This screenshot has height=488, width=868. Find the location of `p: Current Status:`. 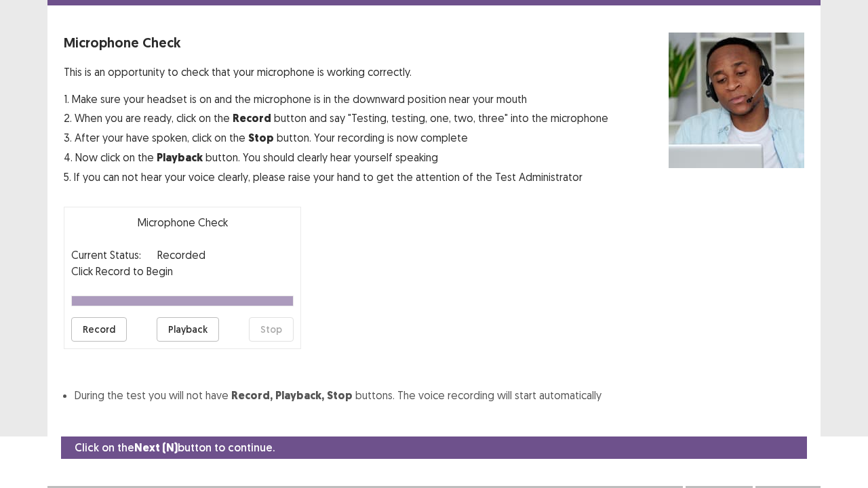

p: Current Status: is located at coordinates (106, 255).